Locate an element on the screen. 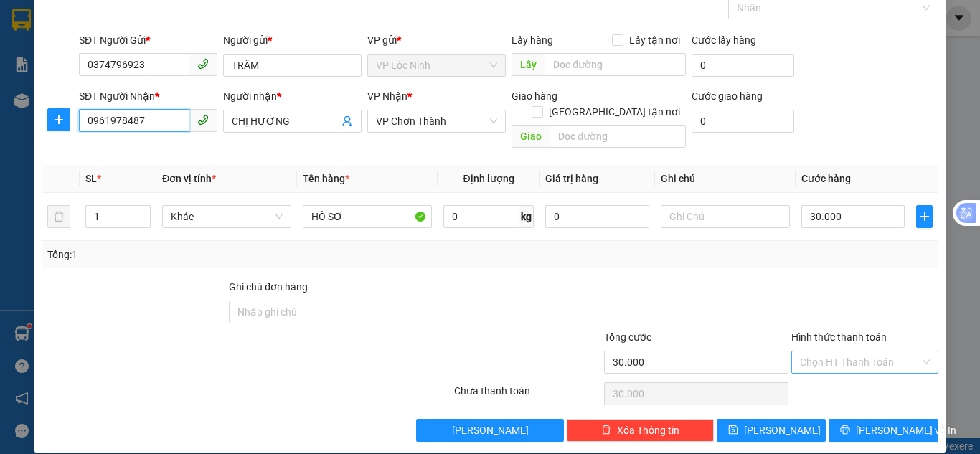  span: printer is located at coordinates (845, 430).